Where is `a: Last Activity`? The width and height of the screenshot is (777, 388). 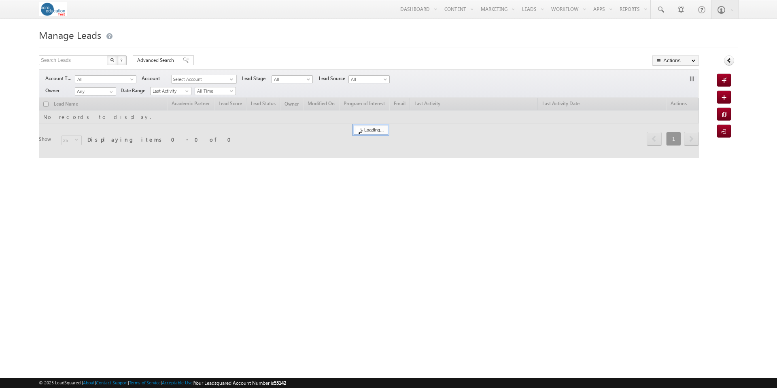
a: Last Activity is located at coordinates (171, 91).